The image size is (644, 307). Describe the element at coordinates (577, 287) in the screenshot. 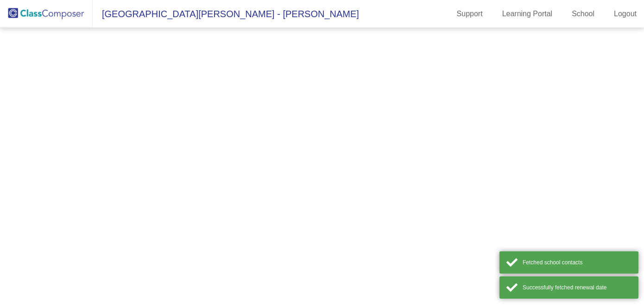

I see `div: Successfully fetched renewal date` at that location.